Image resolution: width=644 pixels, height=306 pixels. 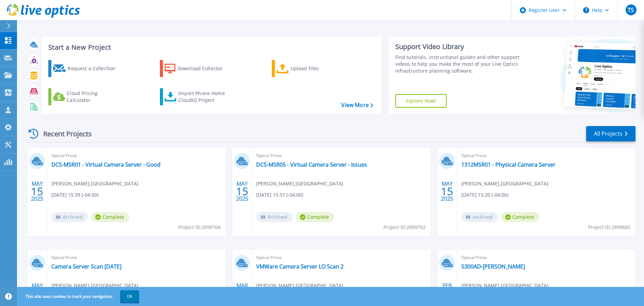 I want to click on span: Project ID: 2899704, so click(x=200, y=227).